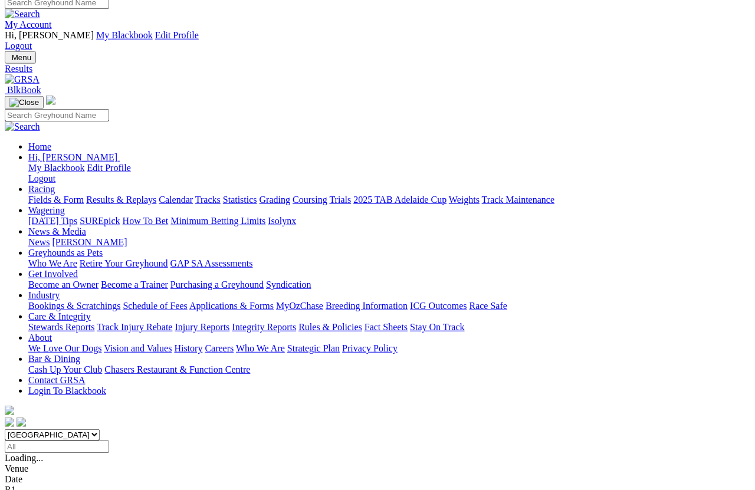 The image size is (755, 490). What do you see at coordinates (44, 295) in the screenshot?
I see `a: Industry` at bounding box center [44, 295].